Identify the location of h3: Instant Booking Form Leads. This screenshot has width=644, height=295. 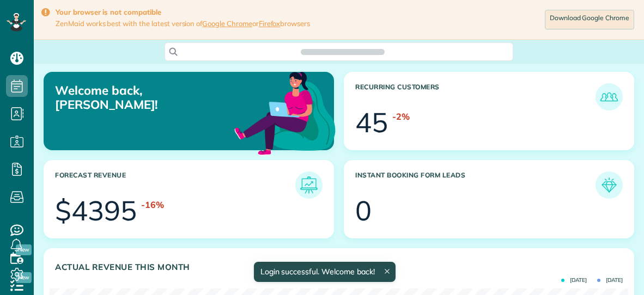
(475, 186).